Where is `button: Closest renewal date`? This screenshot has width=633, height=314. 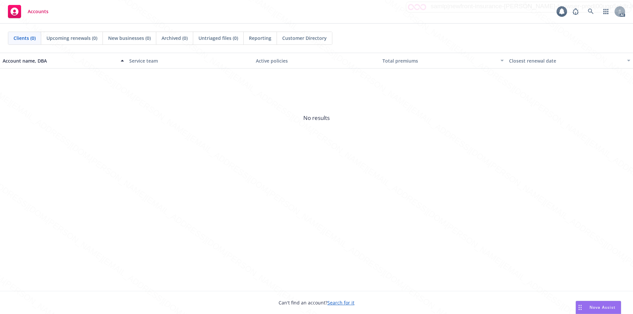 button: Closest renewal date is located at coordinates (570, 61).